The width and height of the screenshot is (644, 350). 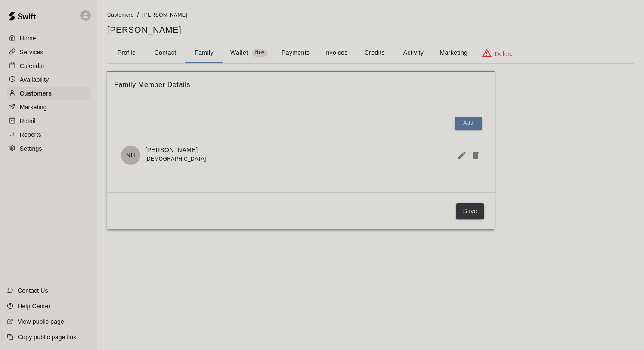 I want to click on button: Add, so click(x=468, y=123).